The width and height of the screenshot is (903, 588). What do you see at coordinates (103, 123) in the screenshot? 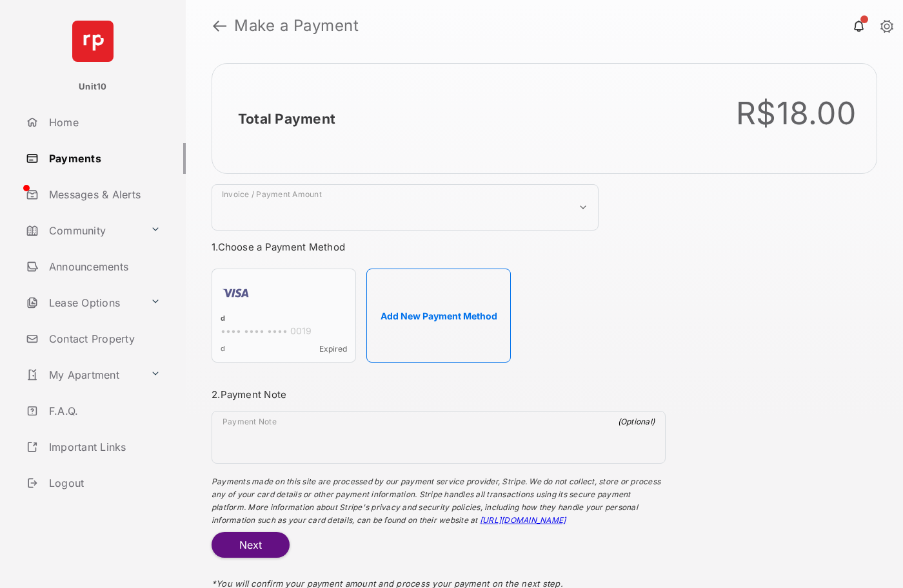
I see `a: Home` at bounding box center [103, 123].